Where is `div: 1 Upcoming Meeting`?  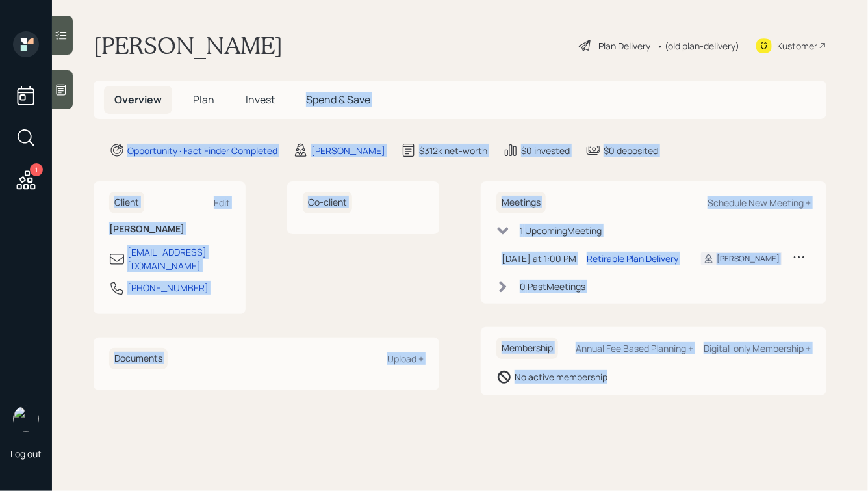
div: 1 Upcoming Meeting is located at coordinates (560, 230).